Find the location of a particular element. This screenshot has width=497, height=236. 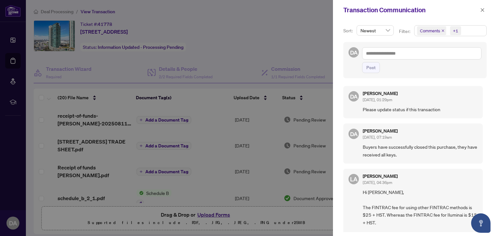

span: Newest is located at coordinates (375, 30).